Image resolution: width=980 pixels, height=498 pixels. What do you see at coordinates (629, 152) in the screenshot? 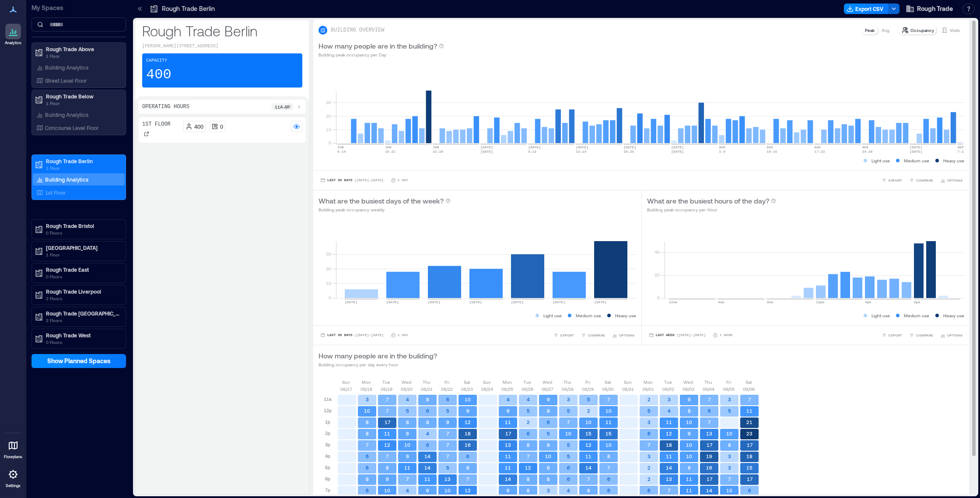
I see `text: 20-26` at bounding box center [629, 152].